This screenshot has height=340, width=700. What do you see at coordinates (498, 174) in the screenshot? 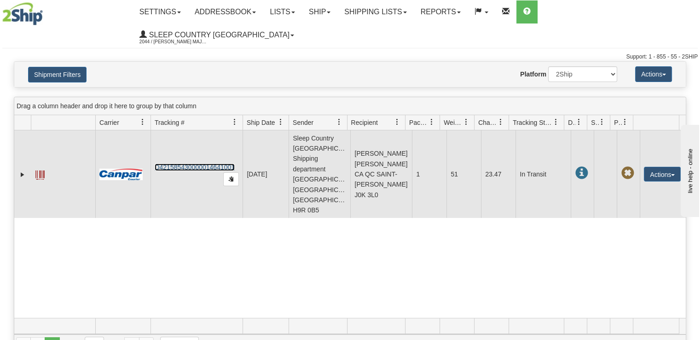
I see `td: 23.47` at bounding box center [498, 174].